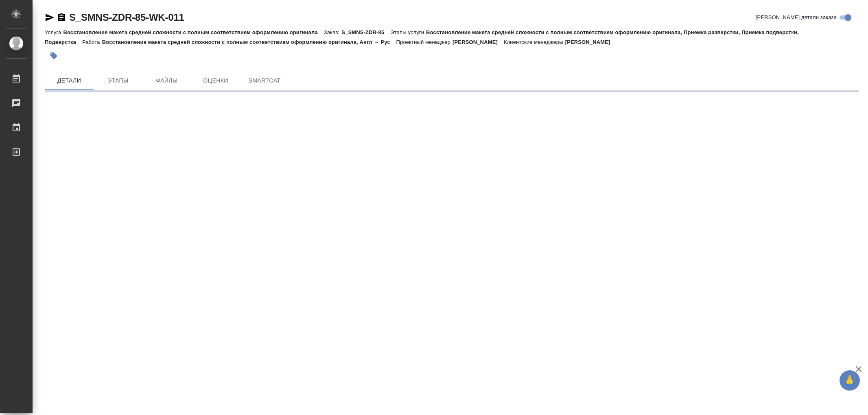  Describe the element at coordinates (167, 81) in the screenshot. I see `span: Файлы` at that location.